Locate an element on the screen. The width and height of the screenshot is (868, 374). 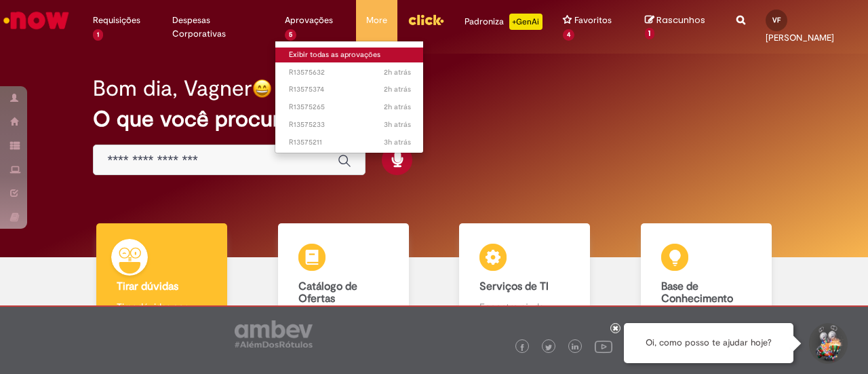
time: 29/09/2025 09:23:14 is located at coordinates (397, 106).